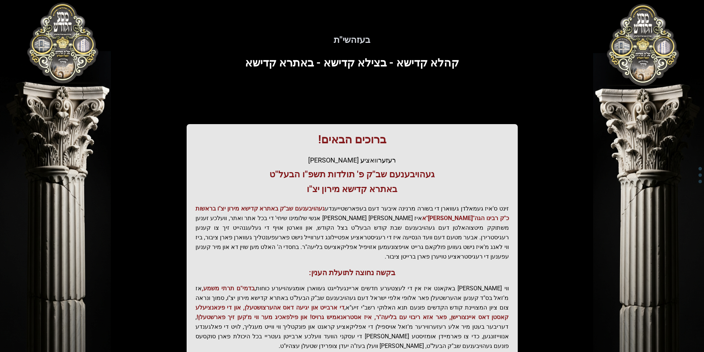 The height and width of the screenshot is (352, 704). I want to click on h1: ברוכים הבאים!, so click(352, 140).